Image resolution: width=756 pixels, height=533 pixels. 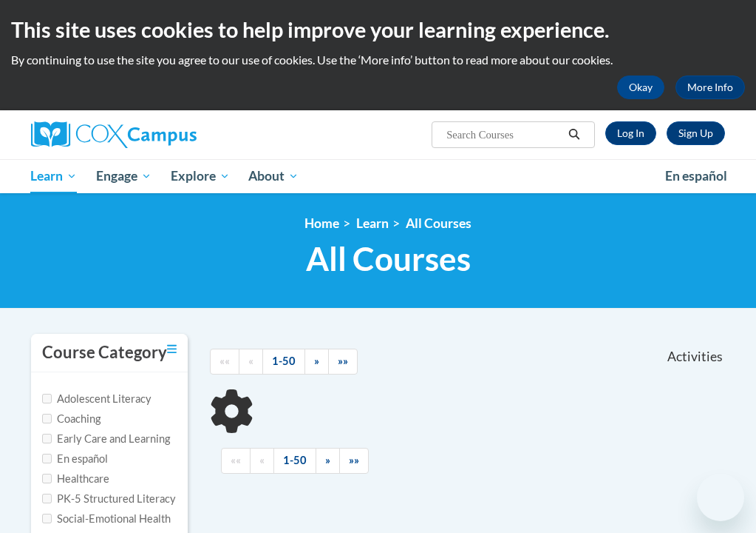 What do you see at coordinates (106, 519) in the screenshot?
I see `label: Social-Emotional Health` at bounding box center [106, 519].